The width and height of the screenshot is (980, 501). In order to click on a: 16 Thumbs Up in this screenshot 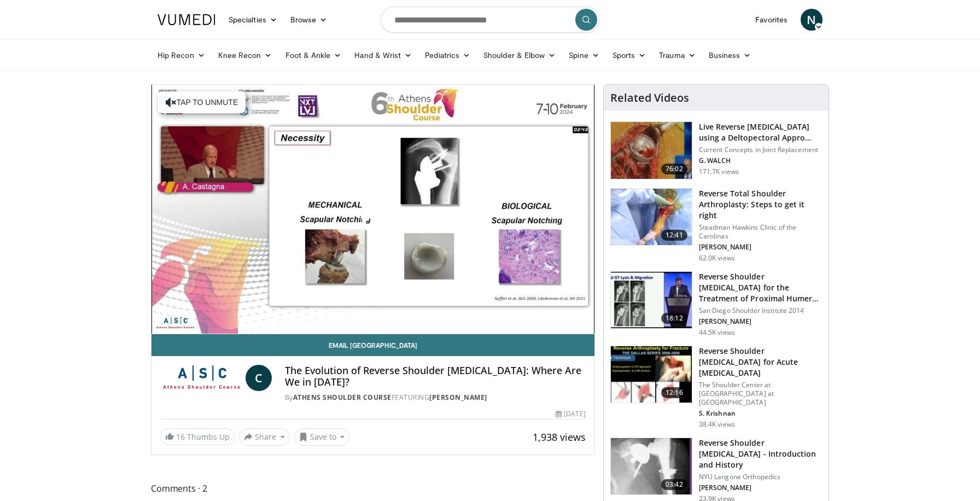, I will do `click(198, 436)`.